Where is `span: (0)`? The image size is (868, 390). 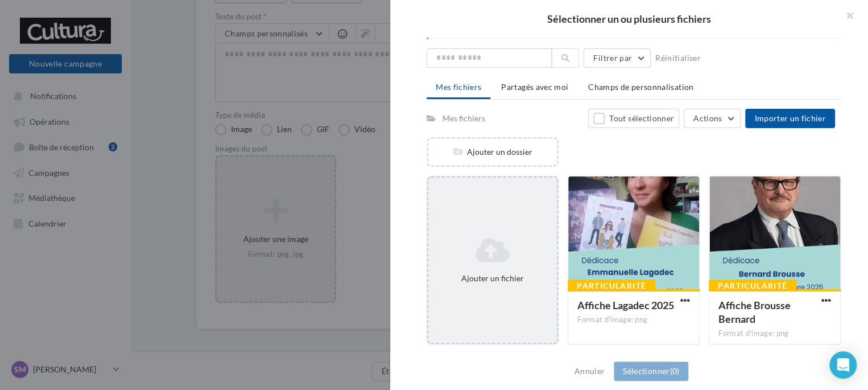
span: (0) is located at coordinates (674, 371).